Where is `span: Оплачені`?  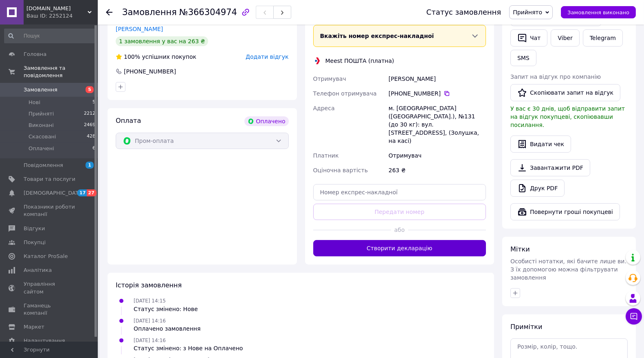
span: Оплачені is located at coordinates (41, 149).